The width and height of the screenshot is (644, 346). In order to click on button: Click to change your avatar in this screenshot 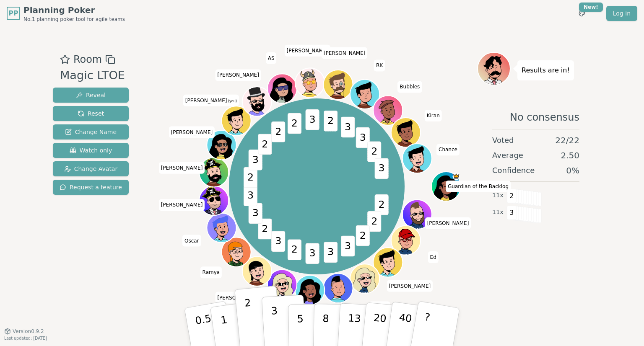, I will do `click(236, 121)`.